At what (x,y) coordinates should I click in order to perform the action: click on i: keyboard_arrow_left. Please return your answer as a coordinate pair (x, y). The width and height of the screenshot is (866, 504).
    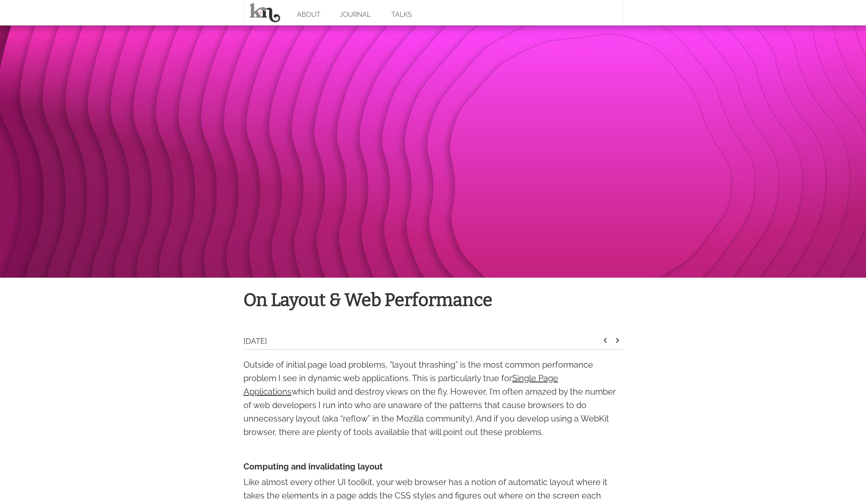
    Looking at the image, I should click on (605, 341).